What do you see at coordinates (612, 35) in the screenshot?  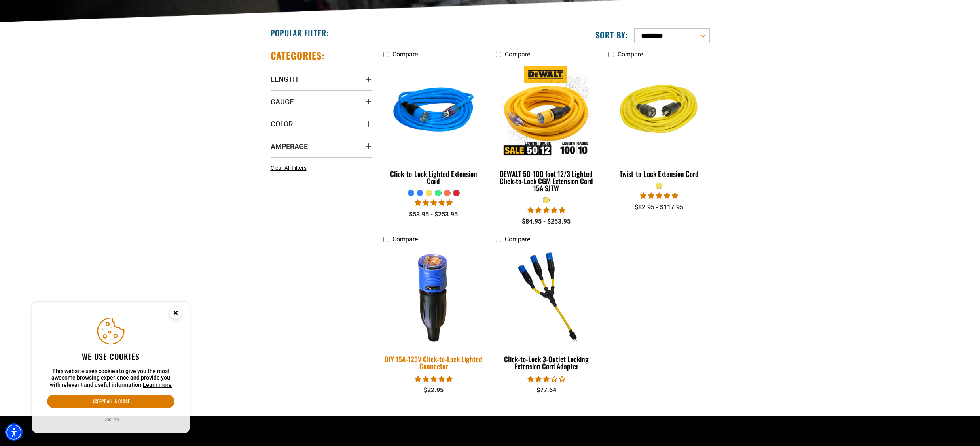 I see `label: Sort by:` at bounding box center [612, 35].